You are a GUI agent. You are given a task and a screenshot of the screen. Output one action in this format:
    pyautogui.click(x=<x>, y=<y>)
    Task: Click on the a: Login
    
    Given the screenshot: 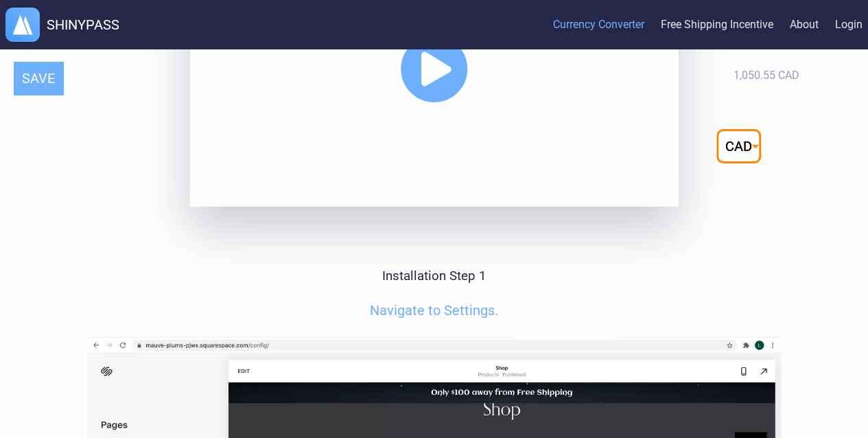 What is the action you would take?
    pyautogui.click(x=848, y=25)
    